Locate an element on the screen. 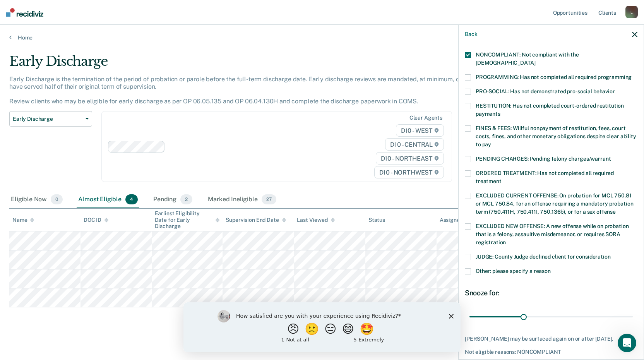 The height and width of the screenshot is (360, 644). span: Early Discharge is located at coordinates (48, 119).